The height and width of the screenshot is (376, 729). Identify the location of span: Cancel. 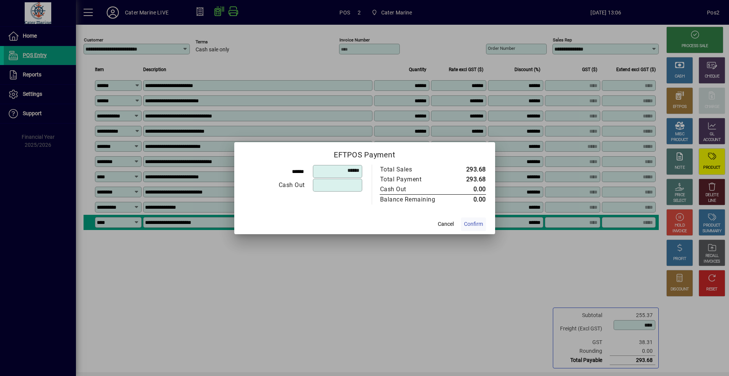
(446, 224).